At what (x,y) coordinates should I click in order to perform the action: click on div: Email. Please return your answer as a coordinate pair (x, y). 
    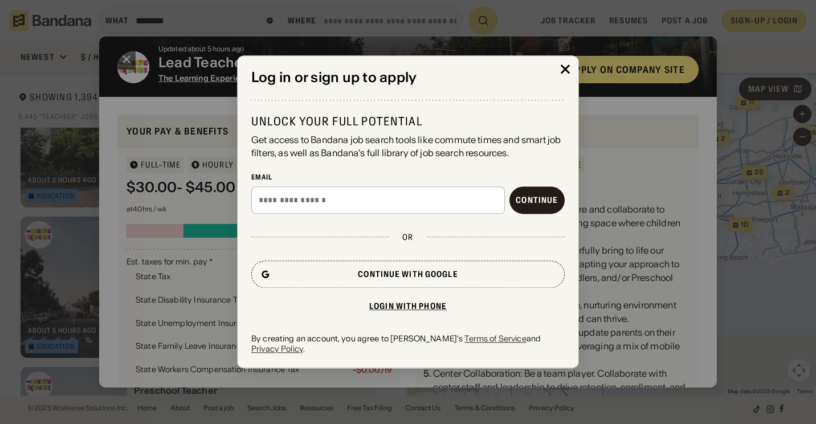
    Looking at the image, I should click on (408, 177).